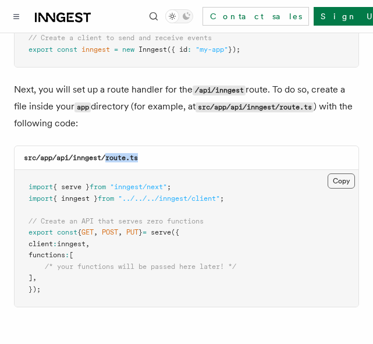  Describe the element at coordinates (219, 90) in the screenshot. I see `code: /api/inngest` at that location.